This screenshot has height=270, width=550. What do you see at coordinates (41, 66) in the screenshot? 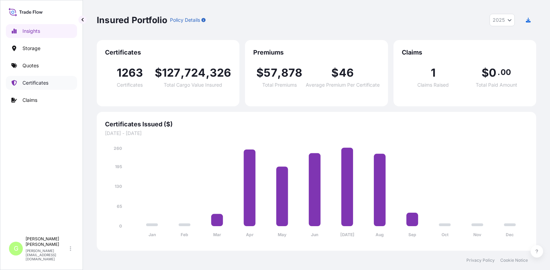
I see `a: Quotes` at bounding box center [41, 66].